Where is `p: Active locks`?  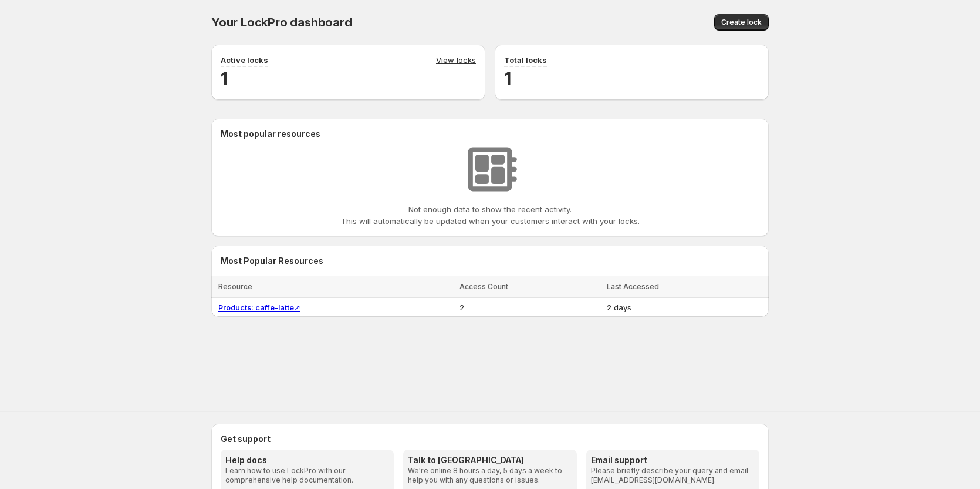 p: Active locks is located at coordinates (244, 60).